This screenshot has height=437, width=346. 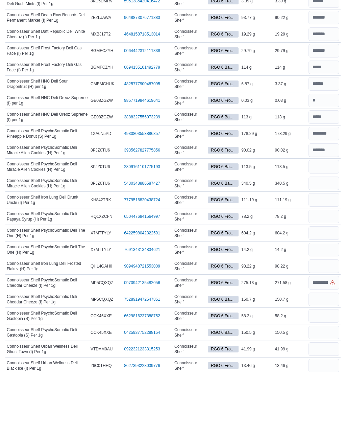 What do you see at coordinates (257, 265) in the screenshot?
I see `div: 111.19 g` at bounding box center [257, 265].